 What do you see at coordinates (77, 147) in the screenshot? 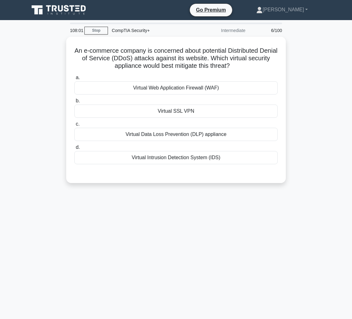
I see `span: d.` at bounding box center [77, 147].